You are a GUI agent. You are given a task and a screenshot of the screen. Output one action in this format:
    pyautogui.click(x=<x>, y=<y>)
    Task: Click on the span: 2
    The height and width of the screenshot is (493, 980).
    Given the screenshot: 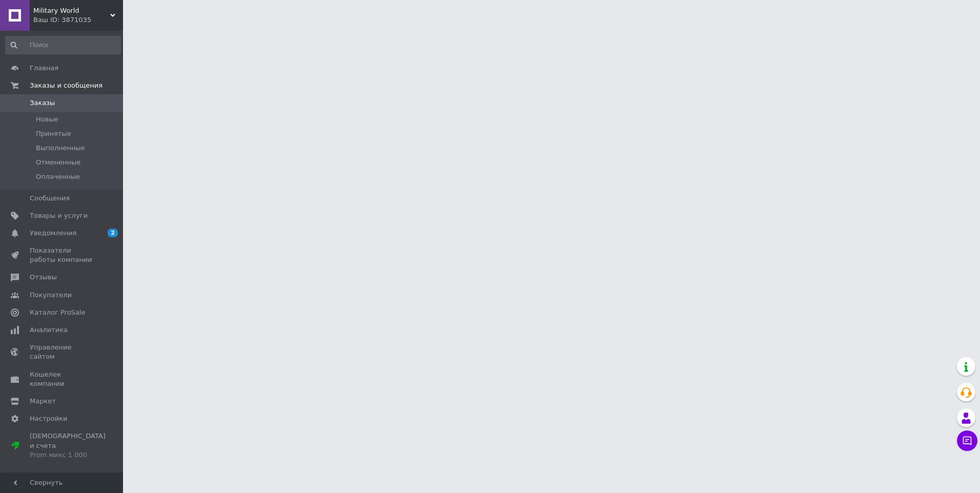 What is the action you would take?
    pyautogui.click(x=113, y=232)
    